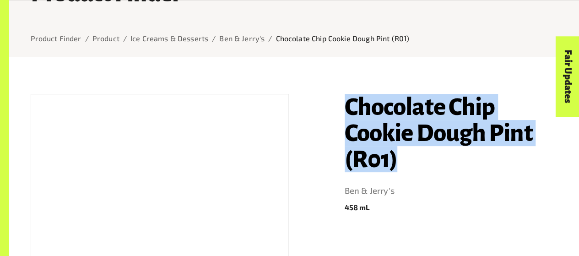 The height and width of the screenshot is (256, 579). What do you see at coordinates (294, 38) in the screenshot?
I see `nav: breadcrumb` at bounding box center [294, 38].